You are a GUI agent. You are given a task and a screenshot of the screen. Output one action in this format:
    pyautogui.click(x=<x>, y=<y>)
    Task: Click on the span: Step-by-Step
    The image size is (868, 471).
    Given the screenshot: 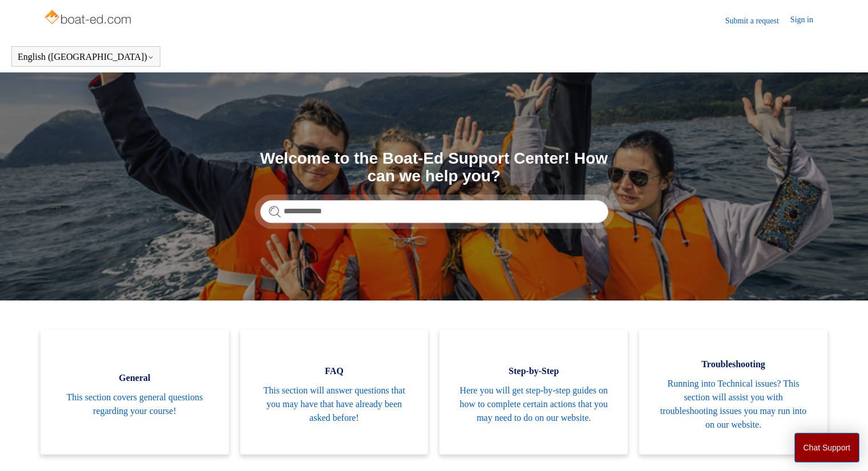 What is the action you would take?
    pyautogui.click(x=533, y=371)
    